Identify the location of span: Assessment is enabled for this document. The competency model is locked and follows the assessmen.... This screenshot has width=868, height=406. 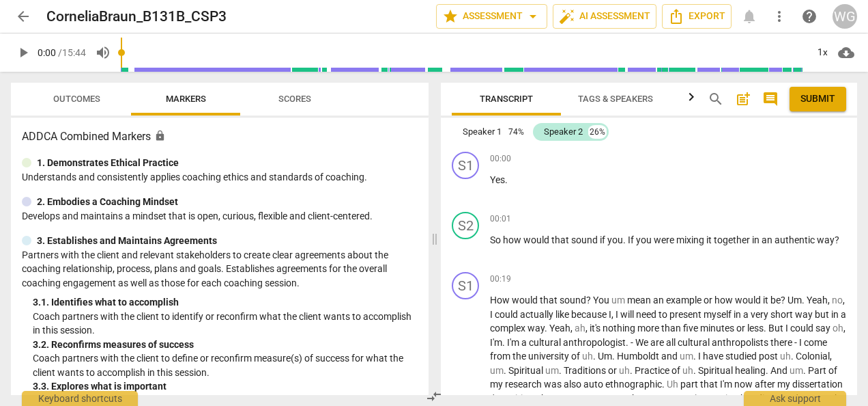
(160, 136).